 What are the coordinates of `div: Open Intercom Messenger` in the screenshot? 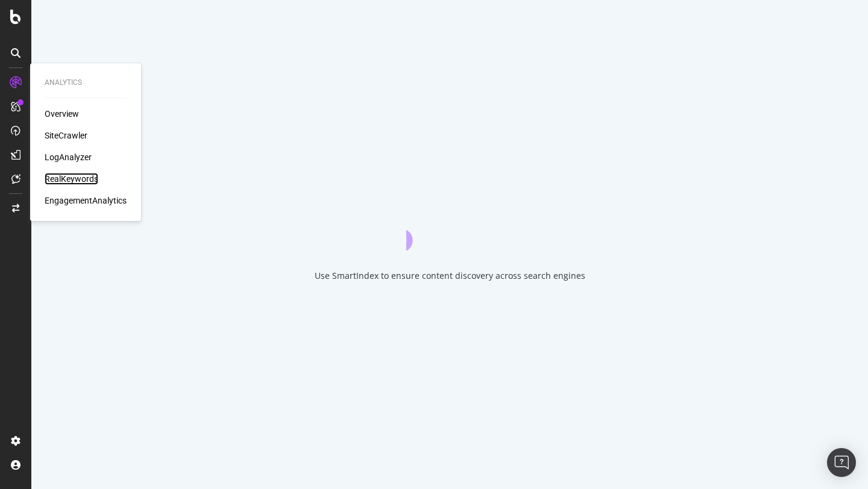 It's located at (841, 463).